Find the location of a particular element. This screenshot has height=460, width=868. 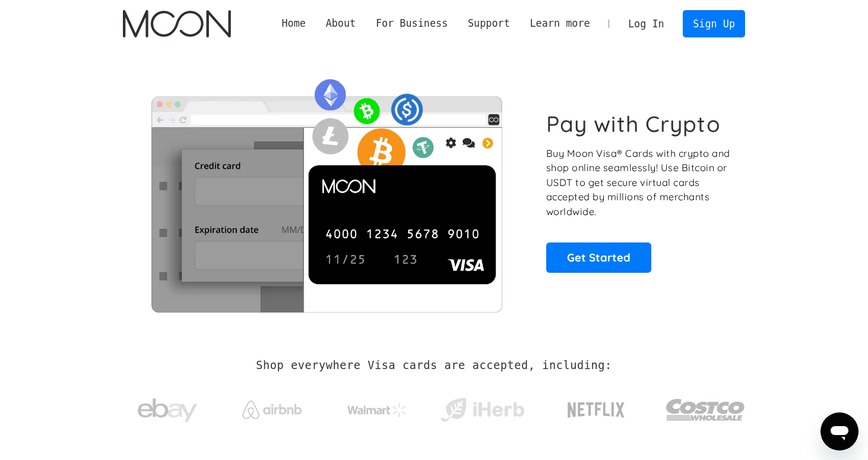

a: Home is located at coordinates (294, 23).